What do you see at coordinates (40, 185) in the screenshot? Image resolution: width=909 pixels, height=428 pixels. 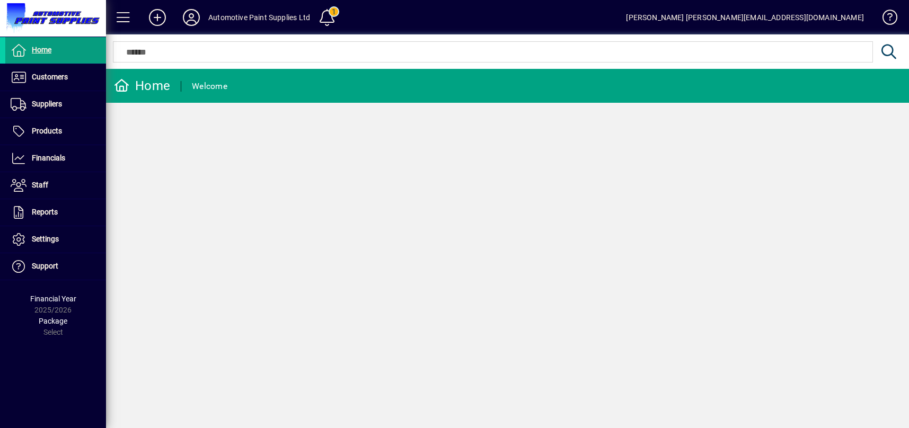 I see `span: Staff` at bounding box center [40, 185].